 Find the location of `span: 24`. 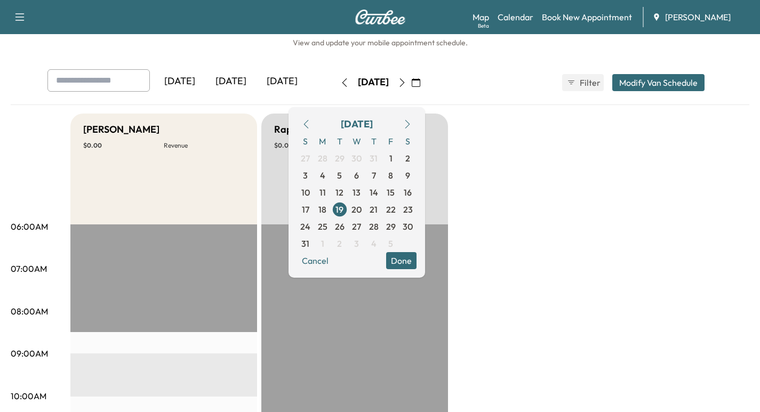

span: 24 is located at coordinates (305, 227).